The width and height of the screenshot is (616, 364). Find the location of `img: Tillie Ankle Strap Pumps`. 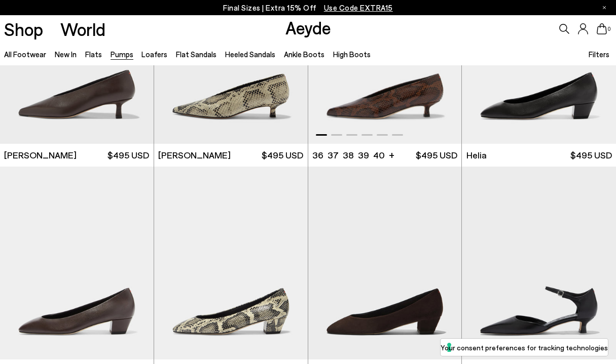

img: Tillie Ankle Strap Pumps is located at coordinates (539, 263).